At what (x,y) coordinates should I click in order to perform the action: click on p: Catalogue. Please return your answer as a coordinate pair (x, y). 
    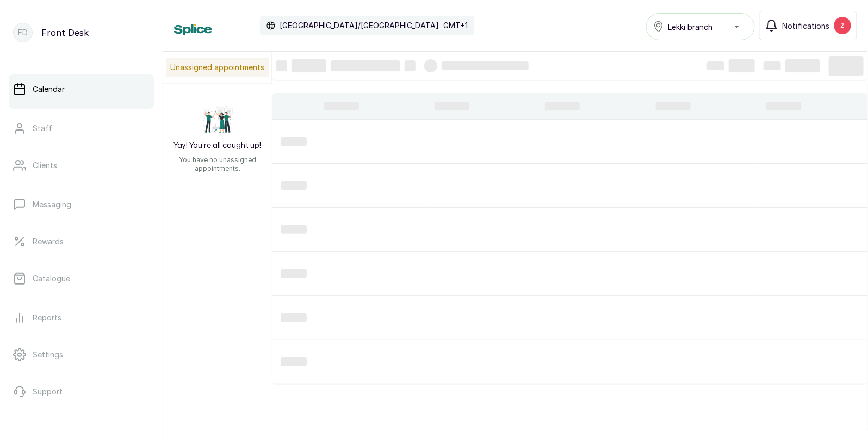
    Looking at the image, I should click on (51, 278).